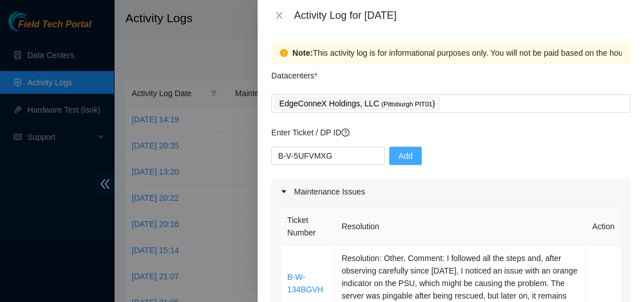 The height and width of the screenshot is (302, 644). Describe the element at coordinates (305, 283) in the screenshot. I see `a: B-W-134BGVH` at that location.